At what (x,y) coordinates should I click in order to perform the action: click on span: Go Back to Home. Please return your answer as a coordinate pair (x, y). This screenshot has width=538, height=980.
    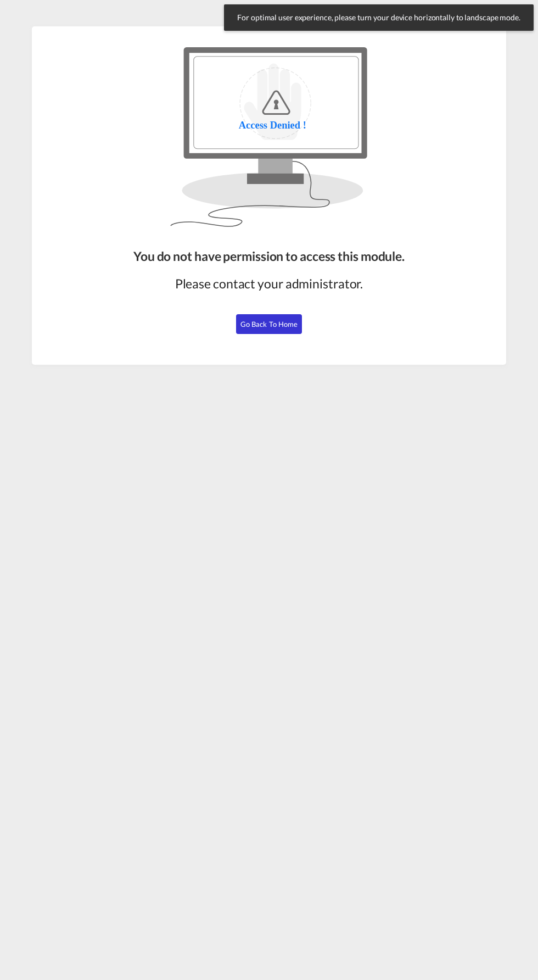
    Looking at the image, I should click on (269, 324).